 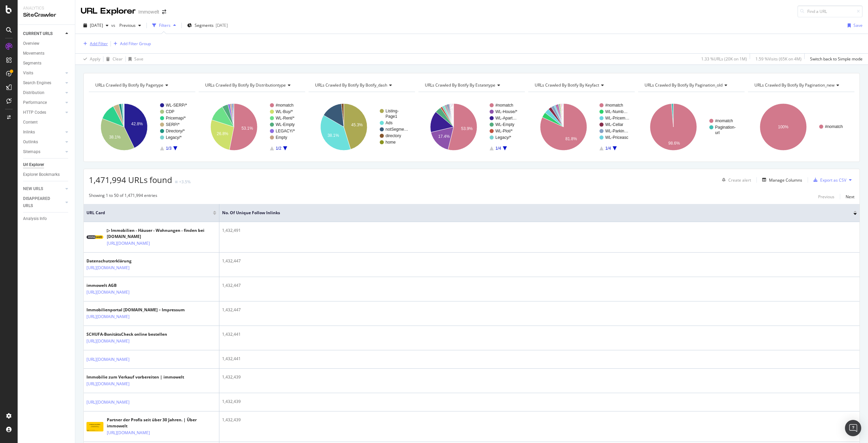 I want to click on text: 1/3, so click(x=169, y=148).